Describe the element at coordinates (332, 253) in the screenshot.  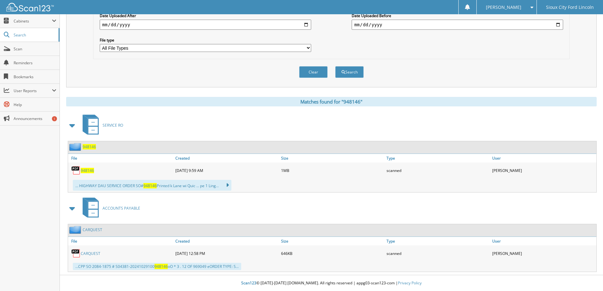
I see `div: 646KB` at that location.